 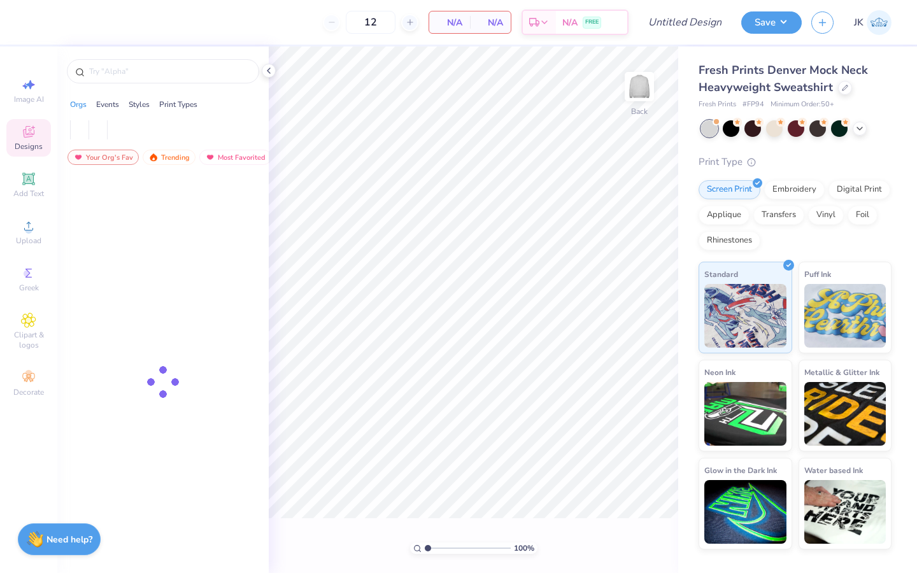 I want to click on span: Water based Ink, so click(x=833, y=470).